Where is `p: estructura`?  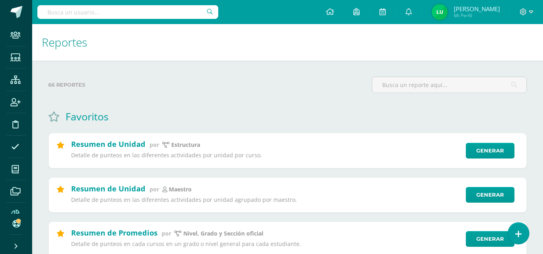 p: estructura is located at coordinates (186, 145).